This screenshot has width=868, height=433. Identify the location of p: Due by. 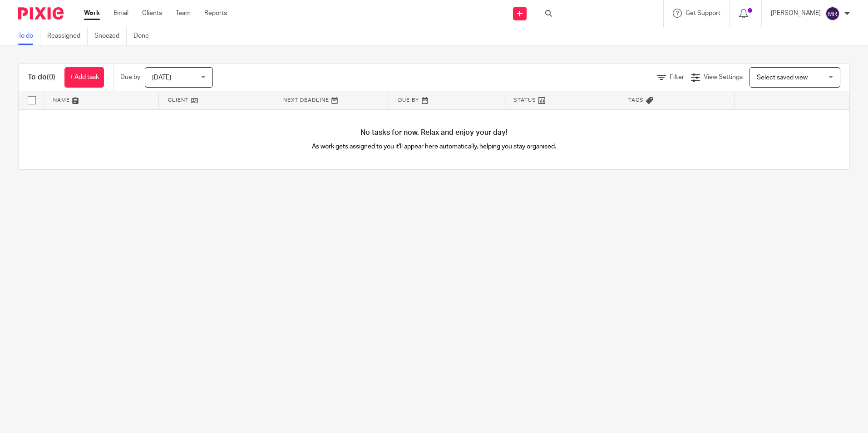
(130, 77).